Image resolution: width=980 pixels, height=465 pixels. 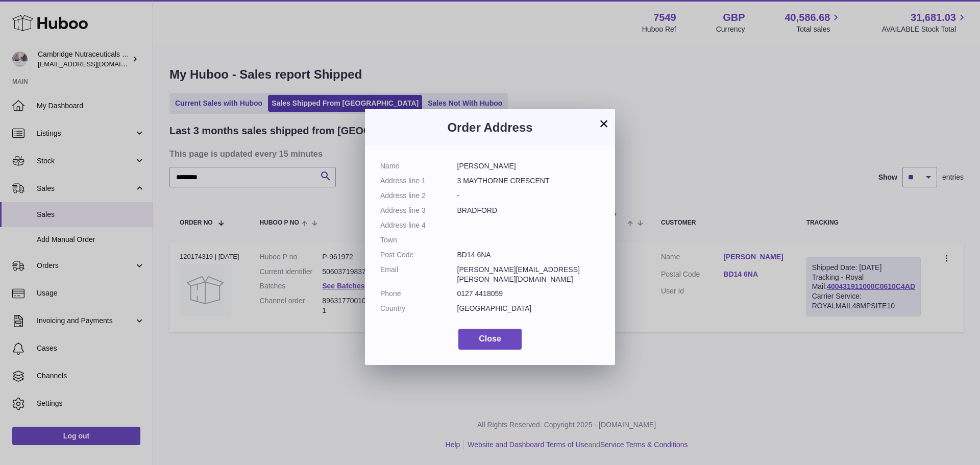 I want to click on dt: Phone, so click(x=418, y=293).